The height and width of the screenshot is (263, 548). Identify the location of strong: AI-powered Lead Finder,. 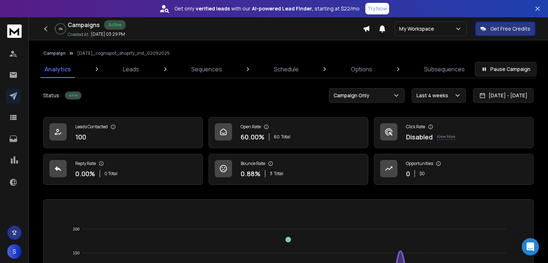
(283, 9).